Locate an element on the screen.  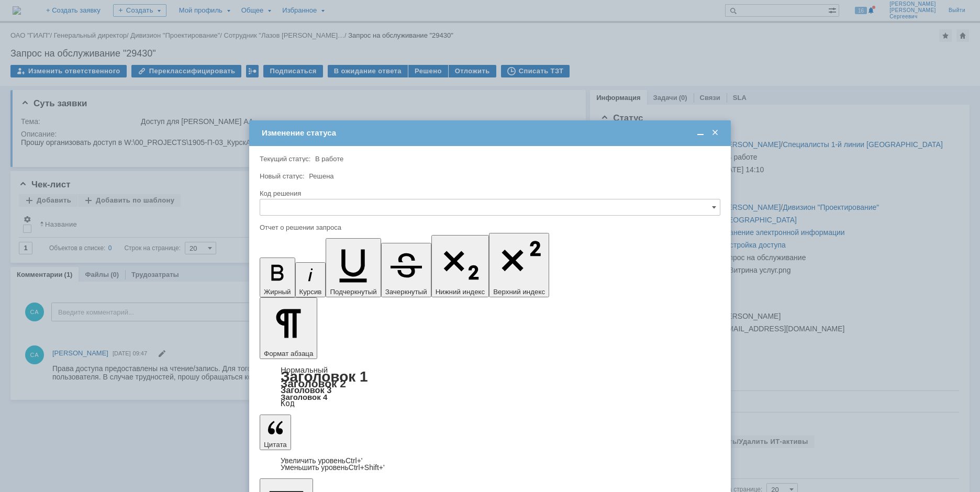
button: Курсив is located at coordinates (311, 280).